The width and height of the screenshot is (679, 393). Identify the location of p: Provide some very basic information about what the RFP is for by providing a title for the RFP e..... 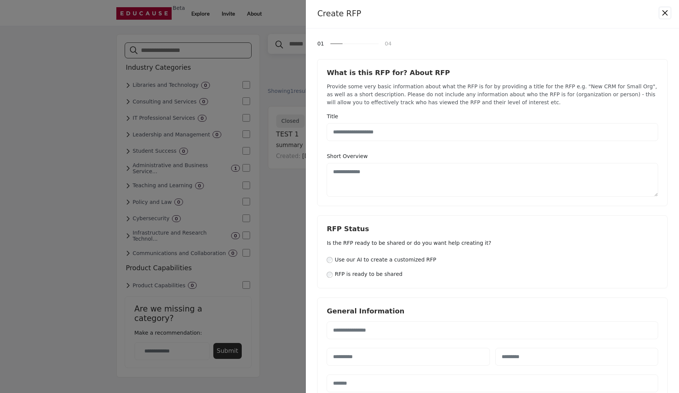
(492, 94).